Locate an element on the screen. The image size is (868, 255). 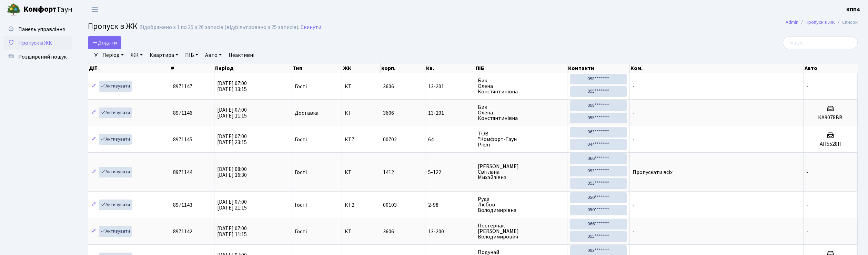
span: Пропускати всіх is located at coordinates (653, 172).